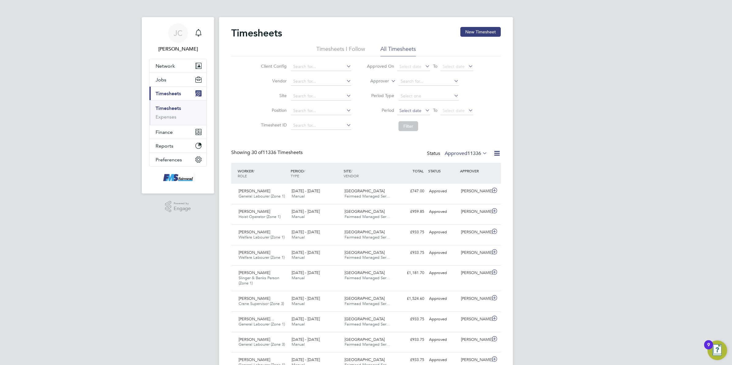  Describe the element at coordinates (178, 49) in the screenshot. I see `span: Joanne Conway` at that location.